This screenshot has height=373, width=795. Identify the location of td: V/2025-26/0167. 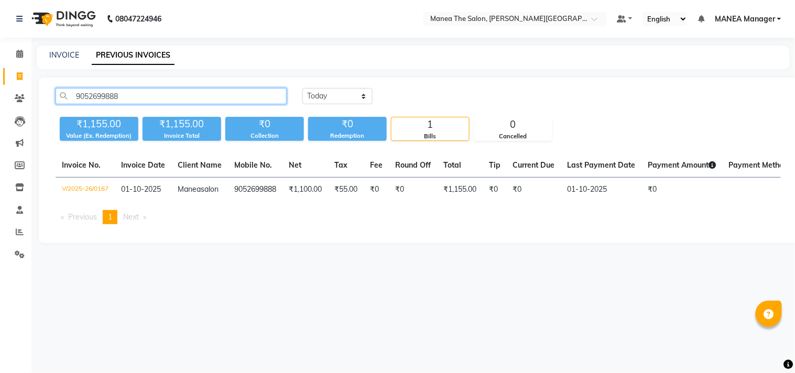
(85, 190).